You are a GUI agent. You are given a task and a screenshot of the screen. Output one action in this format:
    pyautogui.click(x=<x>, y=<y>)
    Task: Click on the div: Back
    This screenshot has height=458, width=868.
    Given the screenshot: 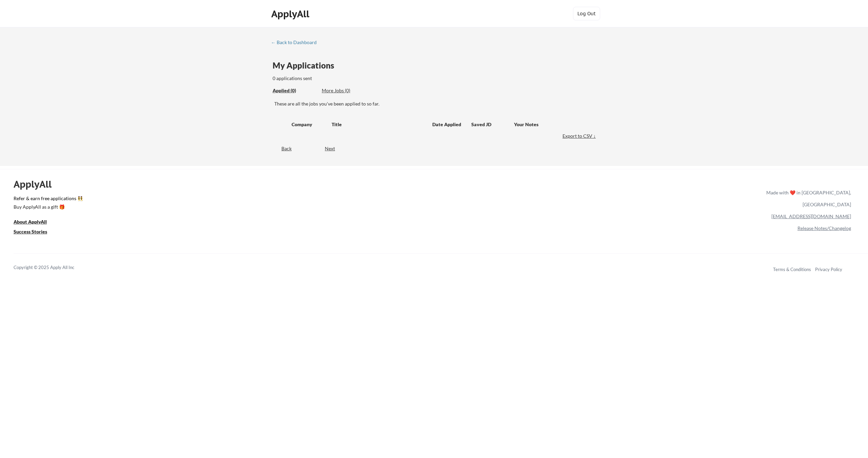 What is the action you would take?
    pyautogui.click(x=281, y=149)
    